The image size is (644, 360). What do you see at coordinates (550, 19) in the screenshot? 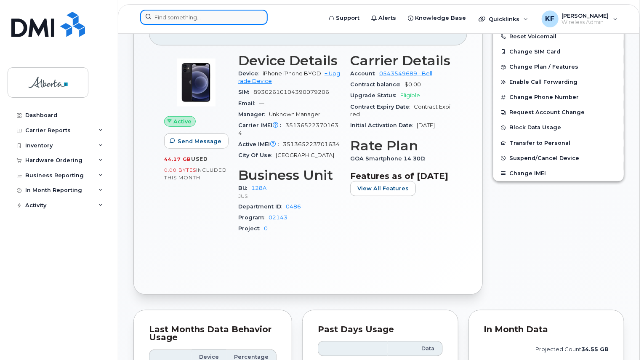
I see `span: KF` at bounding box center [550, 19].